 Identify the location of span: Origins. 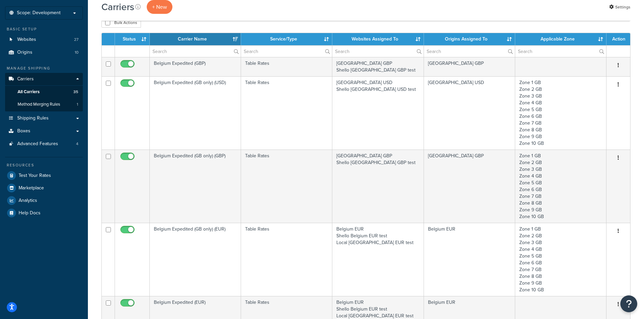
(24, 52).